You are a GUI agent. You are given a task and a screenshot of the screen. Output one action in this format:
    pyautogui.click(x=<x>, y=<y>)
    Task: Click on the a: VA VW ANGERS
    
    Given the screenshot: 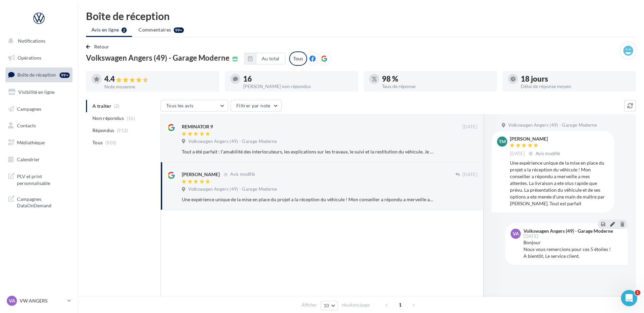 What is the action you would take?
    pyautogui.click(x=39, y=301)
    